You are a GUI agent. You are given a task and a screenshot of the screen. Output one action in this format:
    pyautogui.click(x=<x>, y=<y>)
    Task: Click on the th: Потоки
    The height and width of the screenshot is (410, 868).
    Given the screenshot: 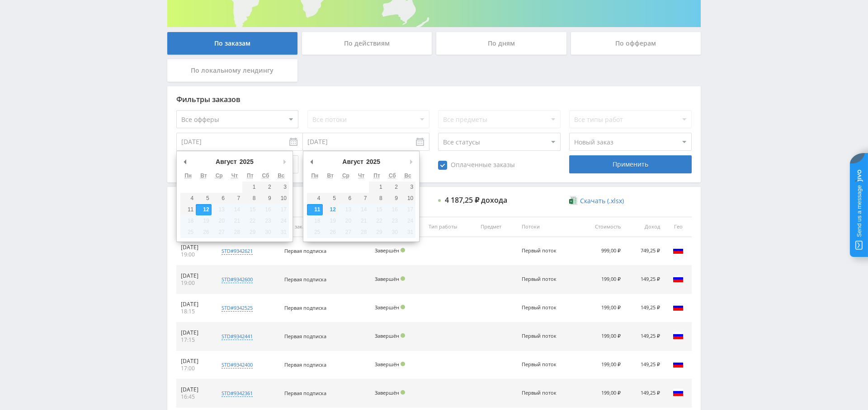 What is the action you would take?
    pyautogui.click(x=548, y=227)
    